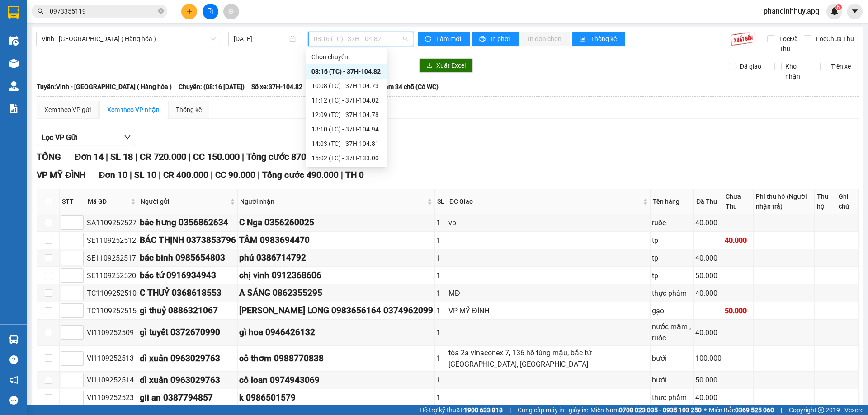 Image resolution: width=868 pixels, height=415 pixels. What do you see at coordinates (276, 87) in the screenshot?
I see `span: Số xe: 37H-104.82` at bounding box center [276, 87].